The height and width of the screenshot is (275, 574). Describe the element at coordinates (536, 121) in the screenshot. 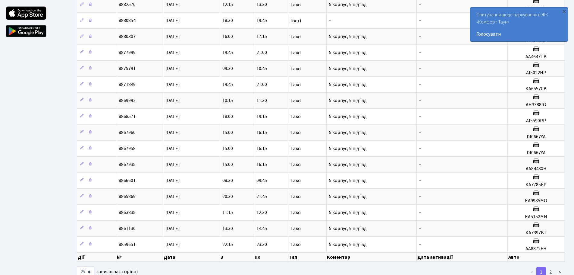

I see `h5: АІ5590РР` at that location.